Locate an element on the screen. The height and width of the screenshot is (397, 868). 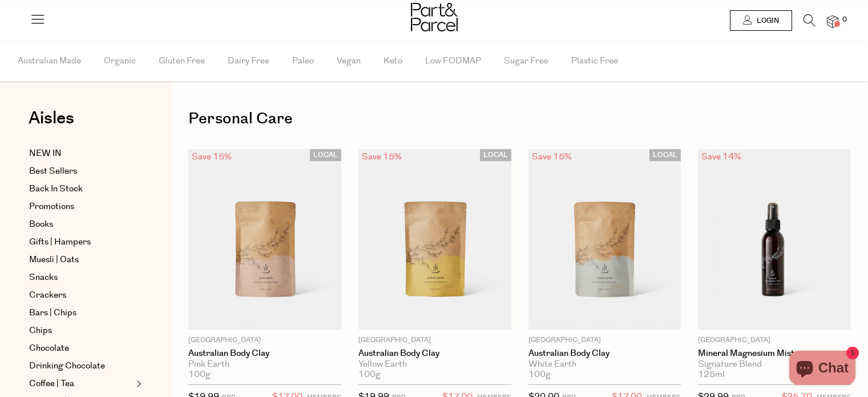
span: Aisles is located at coordinates (51, 118).